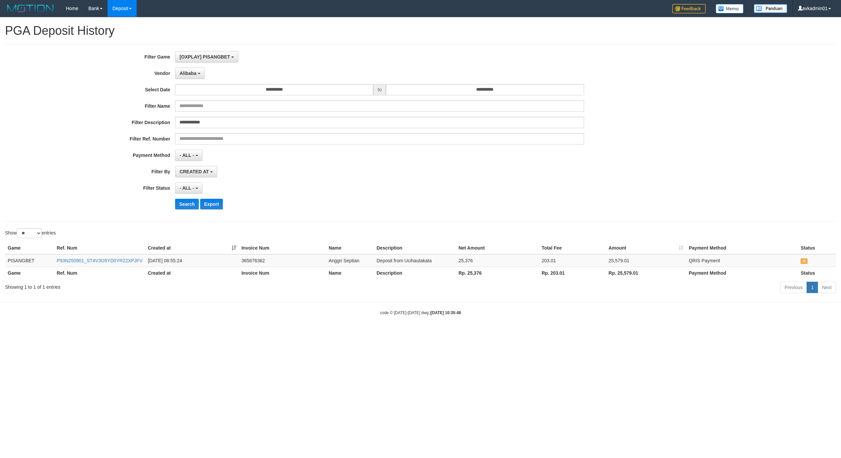  I want to click on td: 25,376, so click(497, 260).